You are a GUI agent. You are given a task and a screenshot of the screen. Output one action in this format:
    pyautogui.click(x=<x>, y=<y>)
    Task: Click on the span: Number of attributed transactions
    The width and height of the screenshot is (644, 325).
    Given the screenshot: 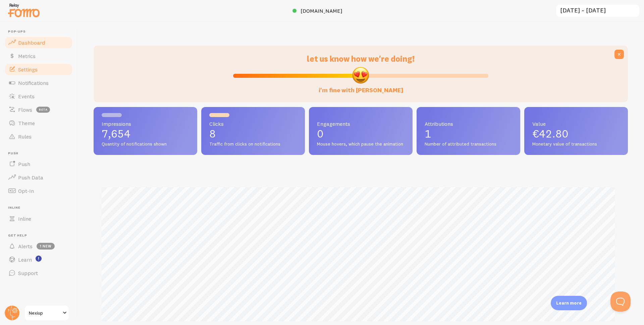 What is the action you would take?
    pyautogui.click(x=468, y=144)
    